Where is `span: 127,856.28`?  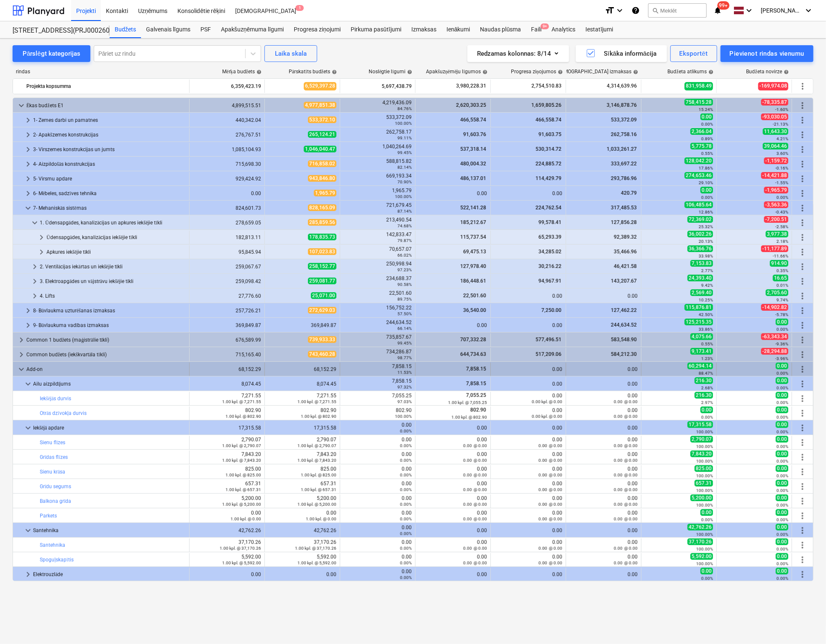 span: 127,856.28 is located at coordinates (624, 222).